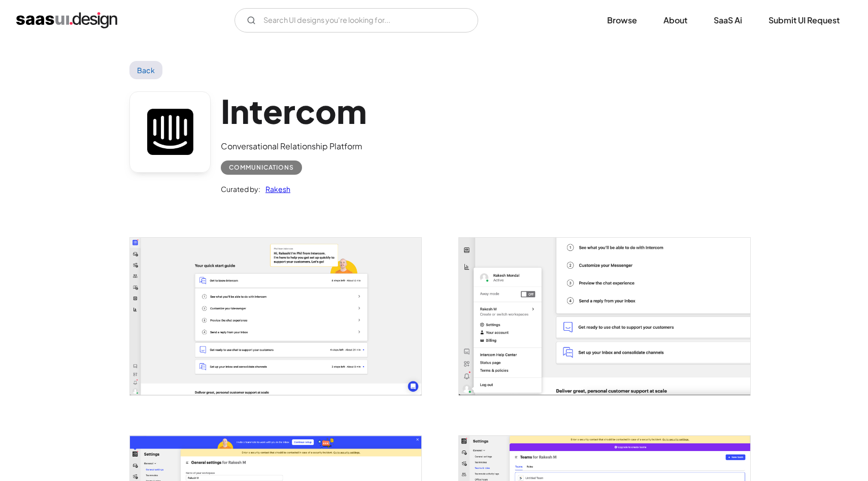 This screenshot has width=868, height=481. I want to click on div: Curated by:, so click(241, 189).